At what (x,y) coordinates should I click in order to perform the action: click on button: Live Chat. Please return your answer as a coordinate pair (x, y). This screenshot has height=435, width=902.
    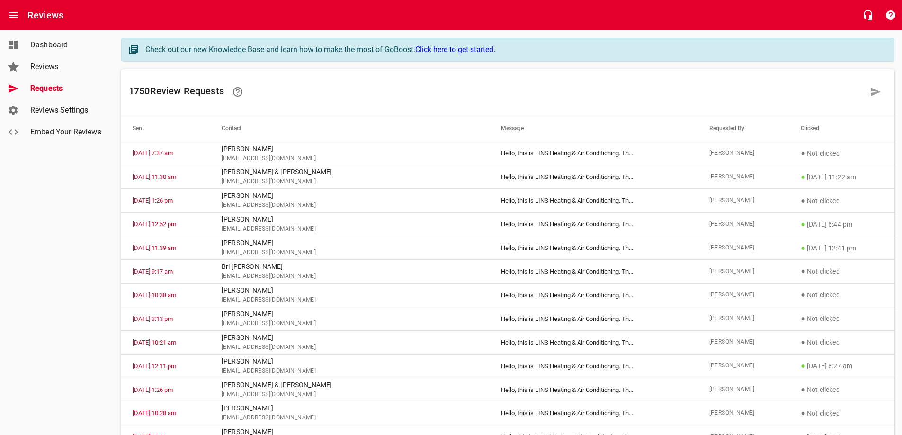
    Looking at the image, I should click on (868, 15).